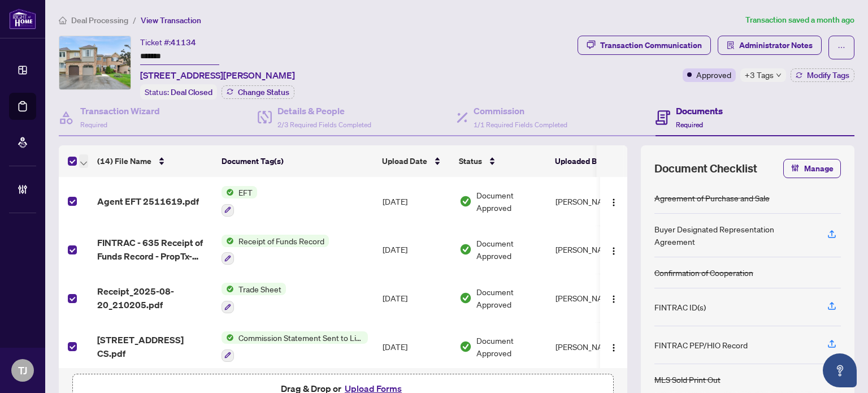  What do you see at coordinates (148, 201) in the screenshot?
I see `span: Agent EFT 2511619.pdf` at bounding box center [148, 201].